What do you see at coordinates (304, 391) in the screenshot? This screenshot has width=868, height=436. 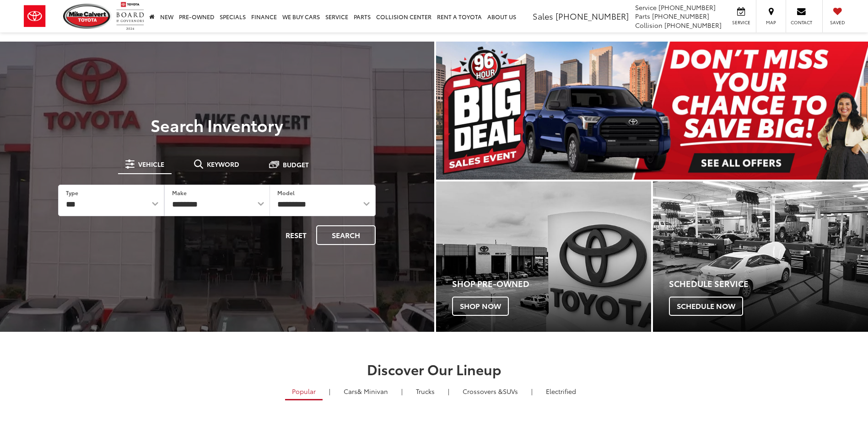 I see `a: Popular` at bounding box center [304, 391].